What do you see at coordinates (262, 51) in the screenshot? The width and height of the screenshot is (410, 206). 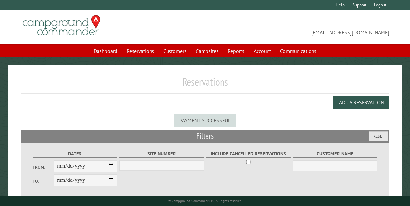 I see `a: Account` at bounding box center [262, 51].